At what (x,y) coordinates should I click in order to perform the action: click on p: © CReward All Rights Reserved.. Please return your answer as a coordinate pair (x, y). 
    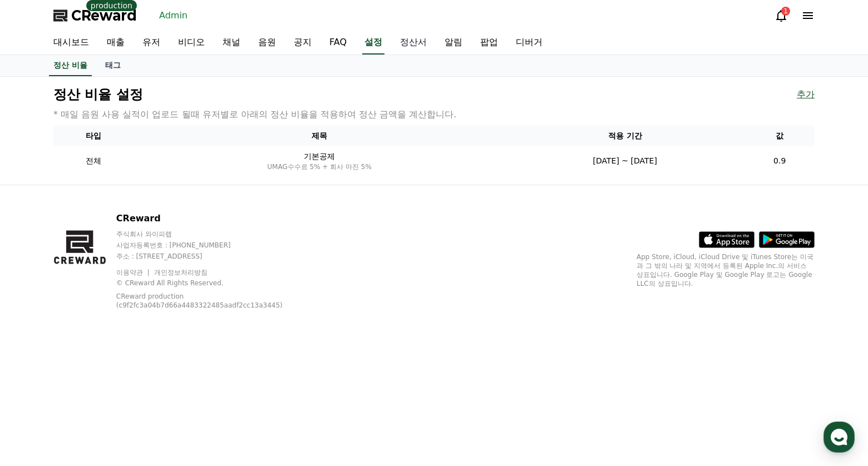
    Looking at the image, I should click on (214, 283).